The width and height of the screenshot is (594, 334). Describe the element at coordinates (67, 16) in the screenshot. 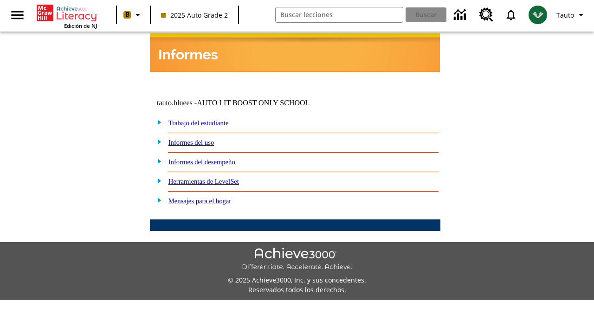

I see `div: Portada` at that location.